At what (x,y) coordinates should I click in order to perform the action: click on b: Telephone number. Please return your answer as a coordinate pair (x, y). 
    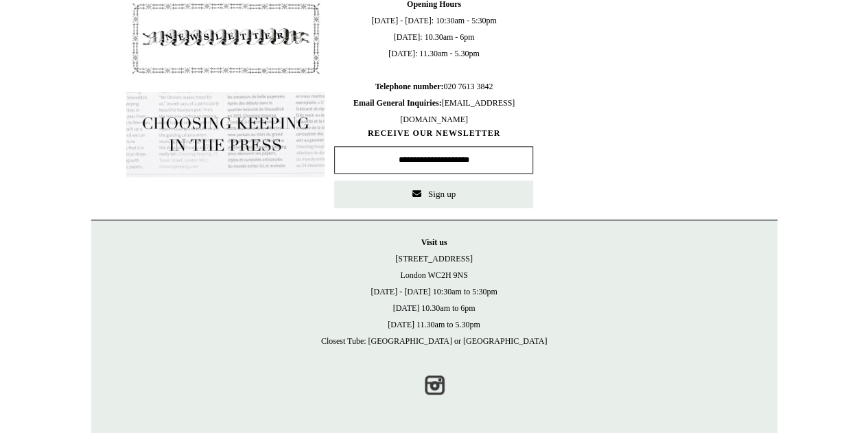
    Looking at the image, I should click on (409, 86).